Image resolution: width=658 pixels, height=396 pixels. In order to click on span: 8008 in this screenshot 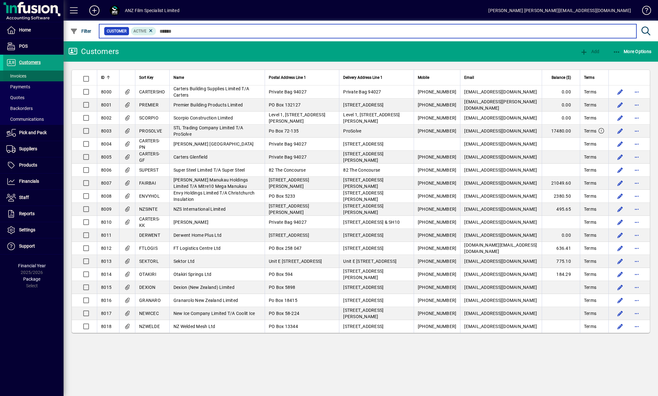, I will do `click(106, 196)`.